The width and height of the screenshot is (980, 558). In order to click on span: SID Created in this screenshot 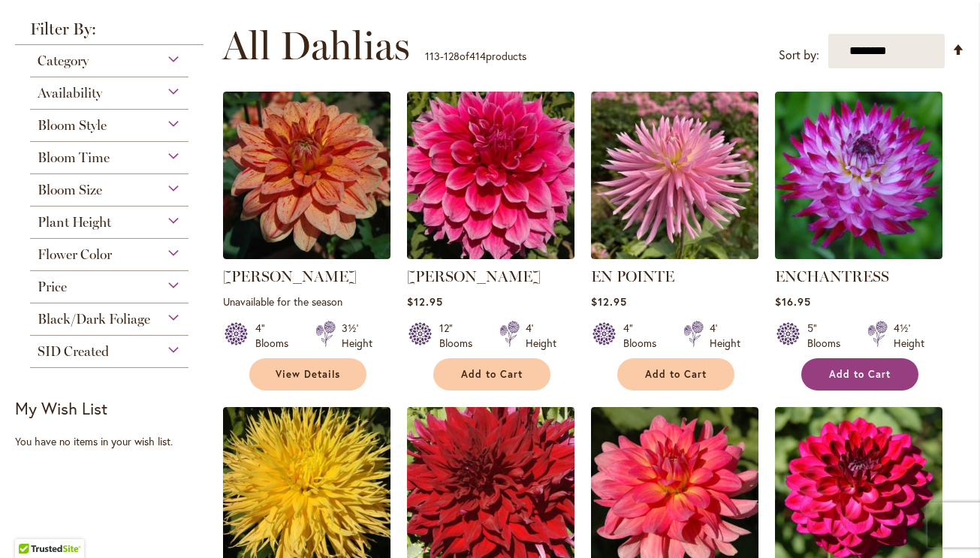, I will do `click(72, 352)`.